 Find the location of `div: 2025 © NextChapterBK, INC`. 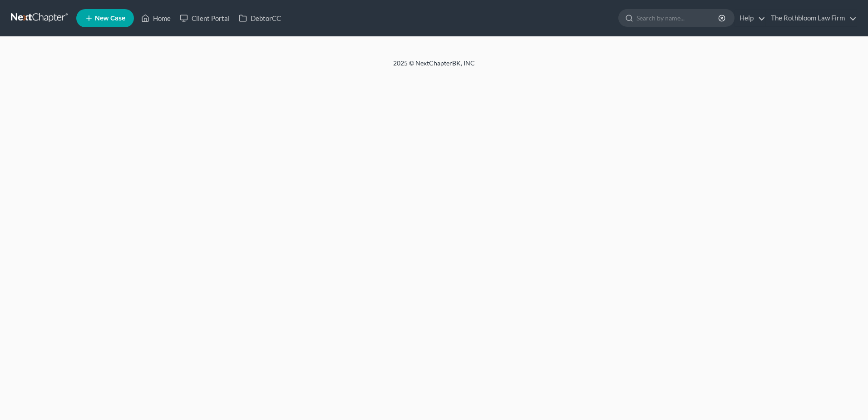

div: 2025 © NextChapterBK, INC is located at coordinates (434, 67).